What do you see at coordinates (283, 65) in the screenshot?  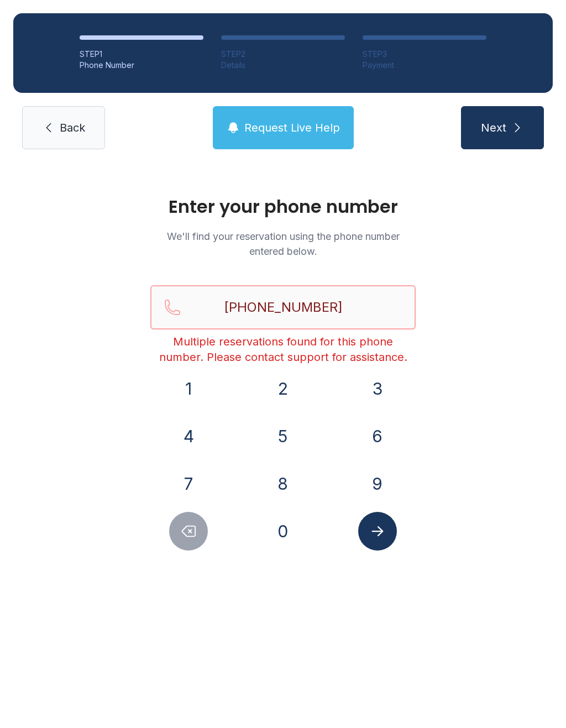 I see `div: Details` at bounding box center [283, 65].